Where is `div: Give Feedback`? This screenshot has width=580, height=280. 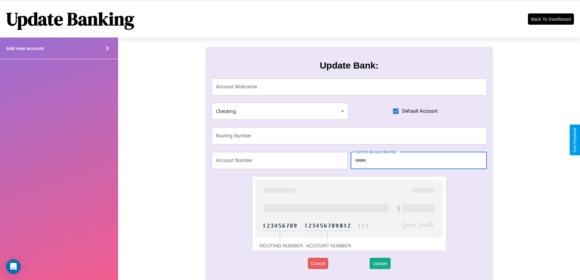
div: Give Feedback is located at coordinates (575, 140).